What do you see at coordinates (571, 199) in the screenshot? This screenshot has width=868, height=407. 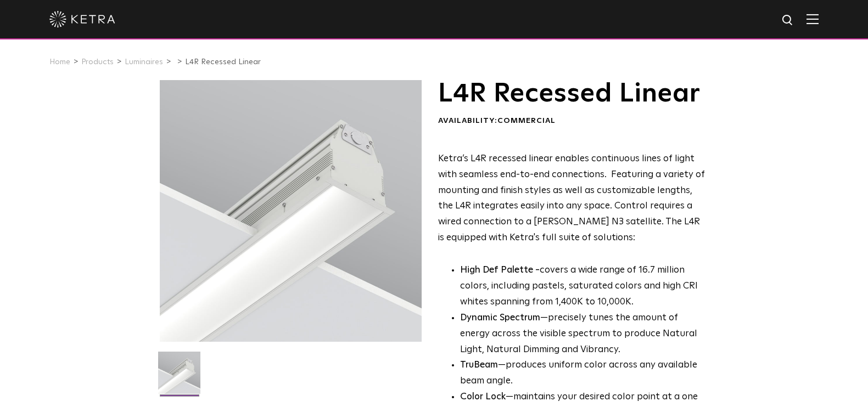 I see `p: Ketra’s L4R recessed linear enables continuous lines of light with seamless end-to-end connection...` at bounding box center [571, 199].